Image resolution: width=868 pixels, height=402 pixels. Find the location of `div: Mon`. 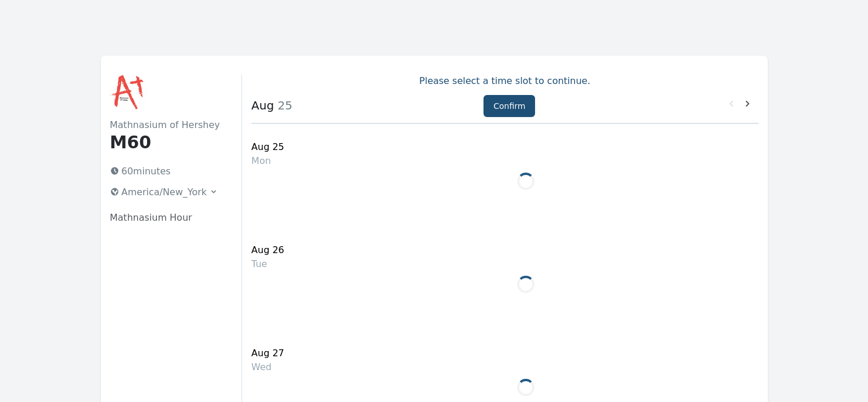

div: Mon is located at coordinates (268, 161).